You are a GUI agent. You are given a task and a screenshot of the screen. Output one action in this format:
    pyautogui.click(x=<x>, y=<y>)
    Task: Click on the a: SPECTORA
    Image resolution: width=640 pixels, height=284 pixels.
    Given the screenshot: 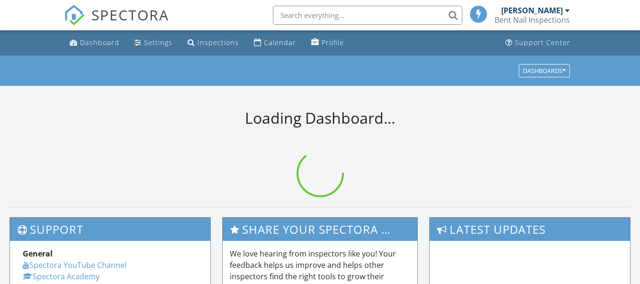 What is the action you would take?
    pyautogui.click(x=116, y=23)
    